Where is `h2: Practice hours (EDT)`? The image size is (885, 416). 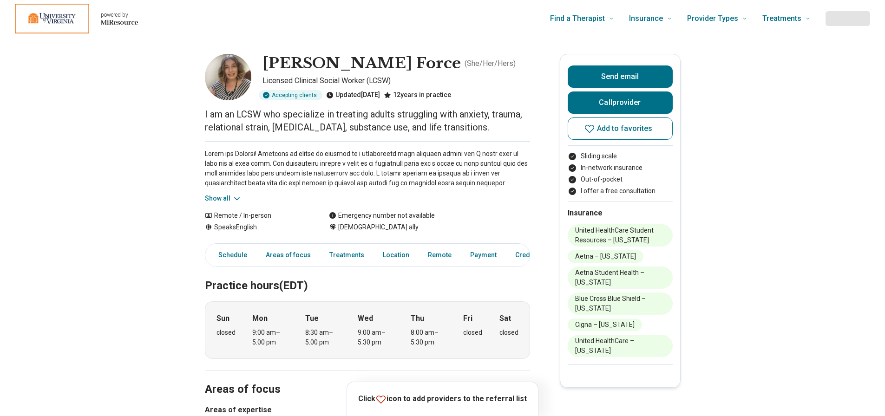 h2: Practice hours (EDT) is located at coordinates (368, 275).